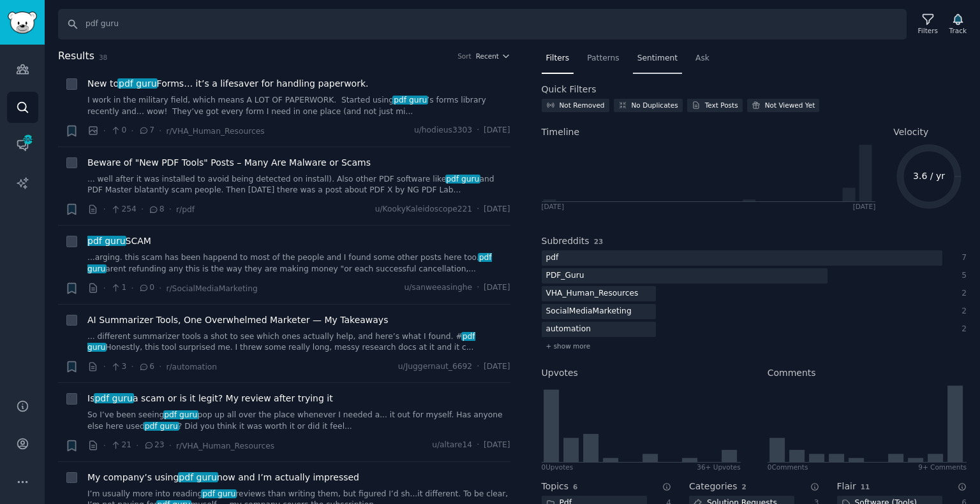 This screenshot has width=980, height=504. What do you see at coordinates (223, 478) in the screenshot?
I see `a: My company’s usingpdf gurunow and I’m actually impressed` at bounding box center [223, 478].